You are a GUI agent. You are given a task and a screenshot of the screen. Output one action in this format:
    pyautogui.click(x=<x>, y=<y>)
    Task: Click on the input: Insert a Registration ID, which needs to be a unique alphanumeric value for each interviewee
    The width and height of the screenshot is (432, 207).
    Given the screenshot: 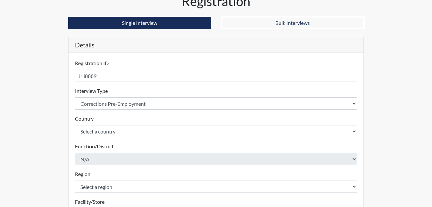 What is the action you would take?
    pyautogui.click(x=216, y=76)
    